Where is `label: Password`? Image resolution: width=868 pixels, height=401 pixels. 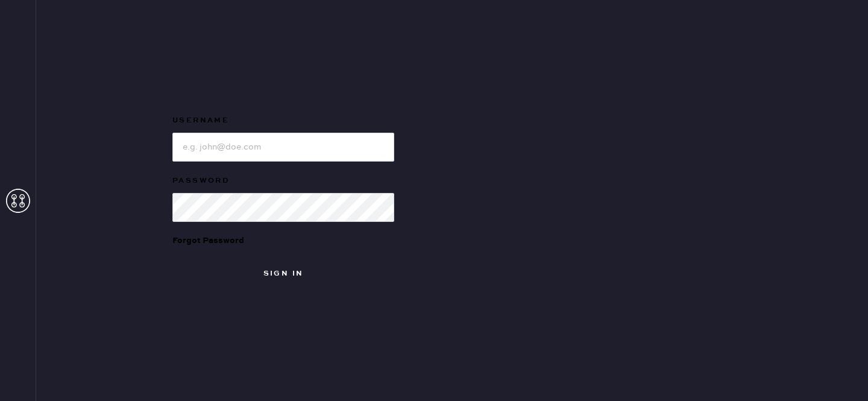
label: Password is located at coordinates (284, 181).